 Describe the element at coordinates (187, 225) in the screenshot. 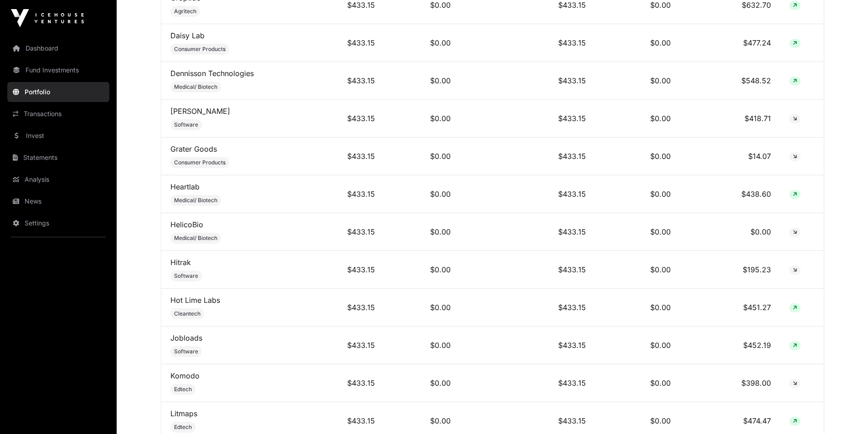

I see `a: HelicoBio` at that location.